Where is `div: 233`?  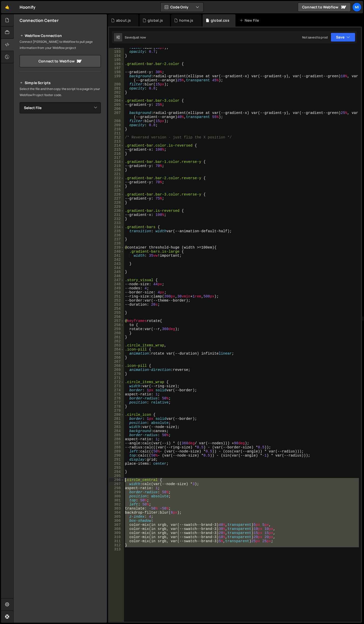
div: 233 is located at coordinates (116, 223).